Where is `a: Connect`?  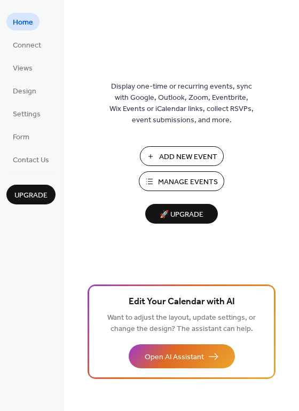 a: Connect is located at coordinates (27, 44).